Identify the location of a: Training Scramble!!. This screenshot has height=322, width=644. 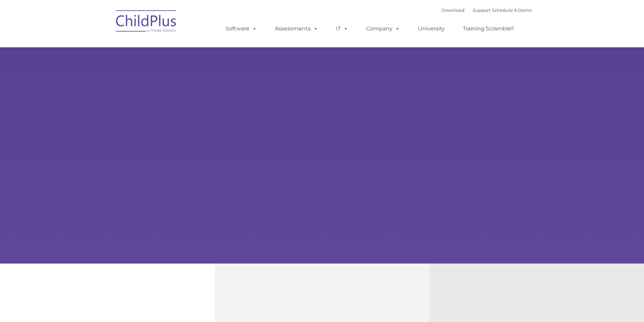
(488, 29).